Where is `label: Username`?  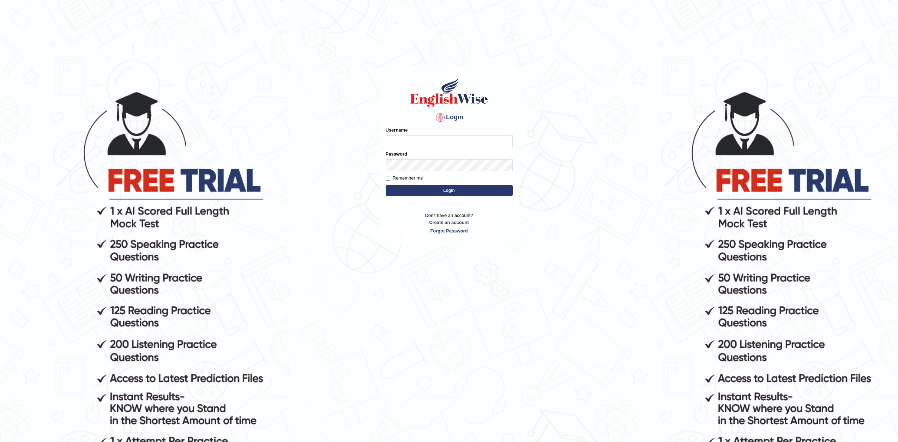 label: Username is located at coordinates (397, 130).